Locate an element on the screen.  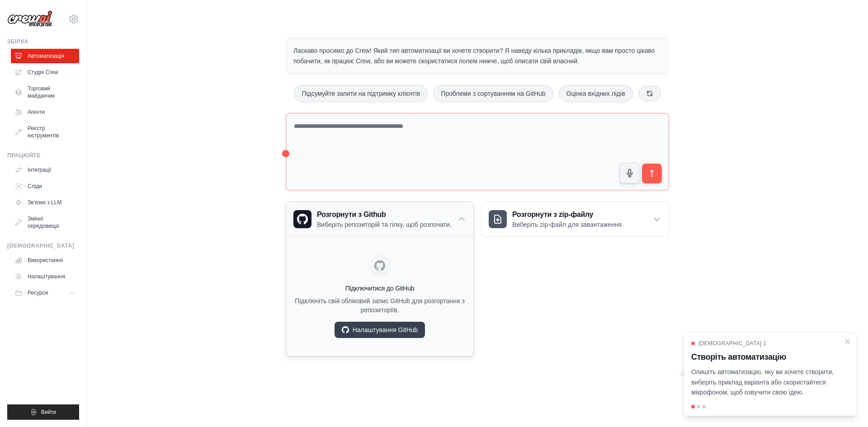
font: Реєстр інструментів is located at coordinates (43, 132).